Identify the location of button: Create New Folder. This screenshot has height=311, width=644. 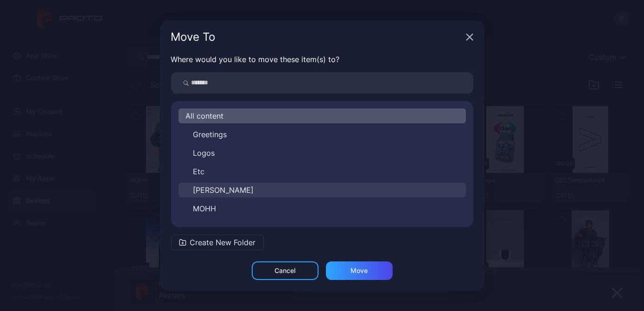
(218, 243).